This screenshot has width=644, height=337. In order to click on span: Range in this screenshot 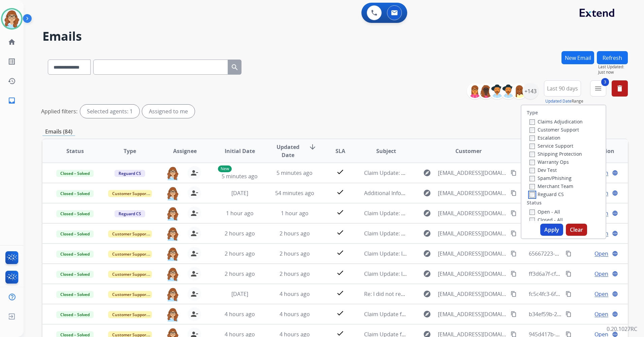, I will do `click(564, 101)`.